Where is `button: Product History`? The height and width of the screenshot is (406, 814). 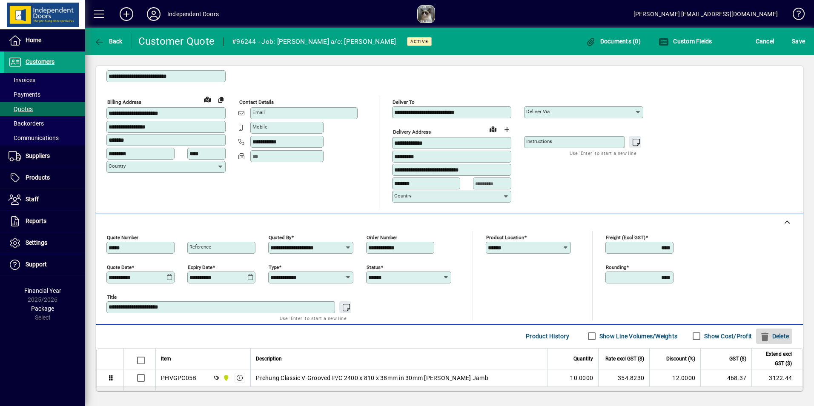
button: Product History is located at coordinates (547, 336).